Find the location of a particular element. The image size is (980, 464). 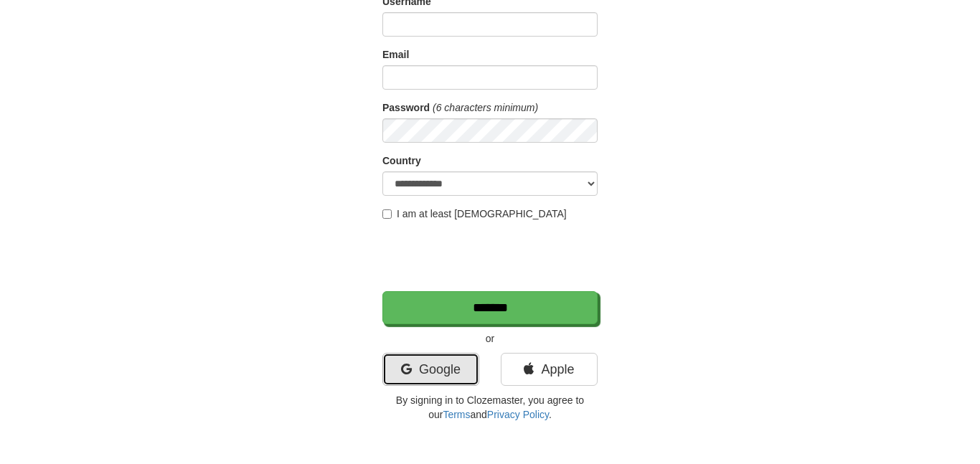

em: (6 characters minimum) is located at coordinates (485, 107).